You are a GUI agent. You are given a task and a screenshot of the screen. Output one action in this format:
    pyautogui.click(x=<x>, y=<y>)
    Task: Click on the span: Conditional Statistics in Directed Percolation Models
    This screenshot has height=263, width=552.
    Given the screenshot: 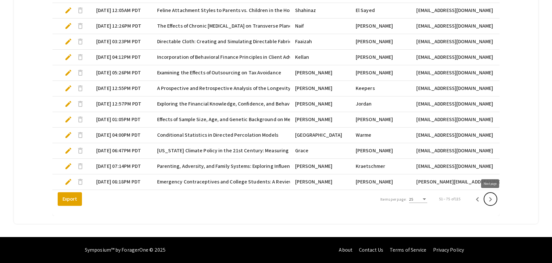 What is the action you would take?
    pyautogui.click(x=218, y=135)
    